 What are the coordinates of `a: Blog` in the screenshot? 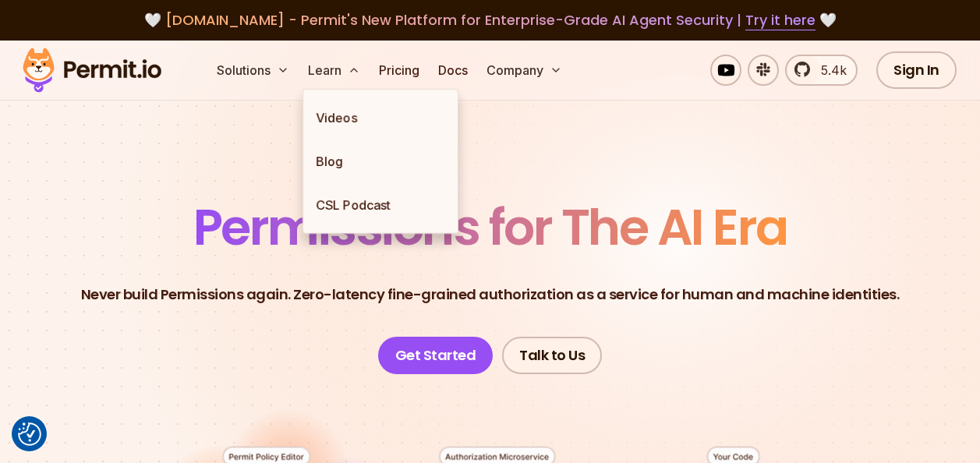 It's located at (380, 161).